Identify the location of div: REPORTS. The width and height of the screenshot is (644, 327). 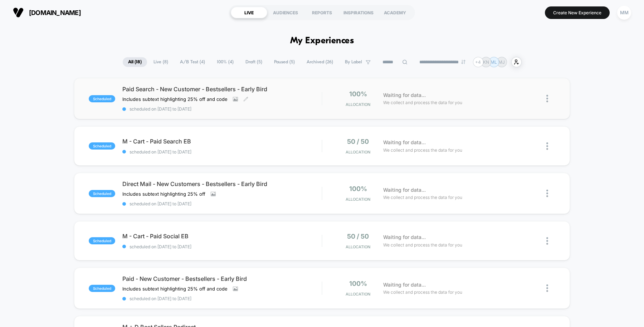
(322, 12).